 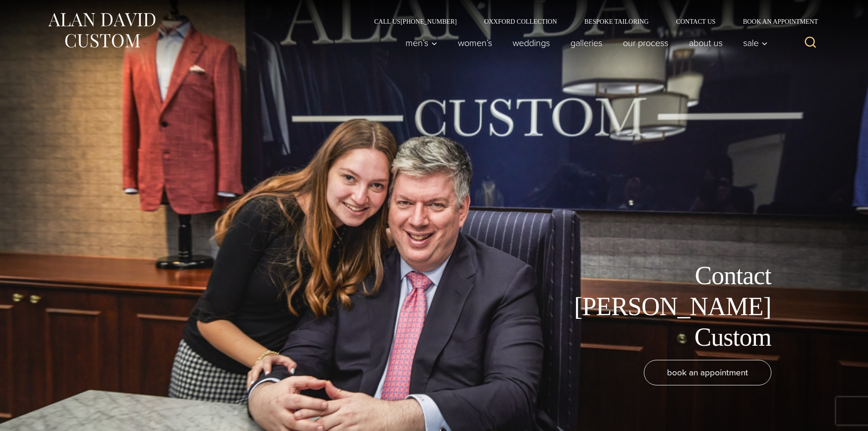 I want to click on a: weddings, so click(x=531, y=43).